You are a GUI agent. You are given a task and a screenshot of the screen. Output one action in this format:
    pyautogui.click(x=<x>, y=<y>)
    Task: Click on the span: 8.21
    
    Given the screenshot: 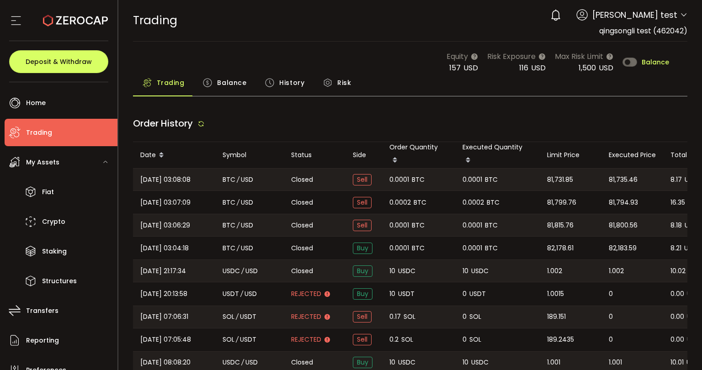 What is the action you would take?
    pyautogui.click(x=676, y=248)
    